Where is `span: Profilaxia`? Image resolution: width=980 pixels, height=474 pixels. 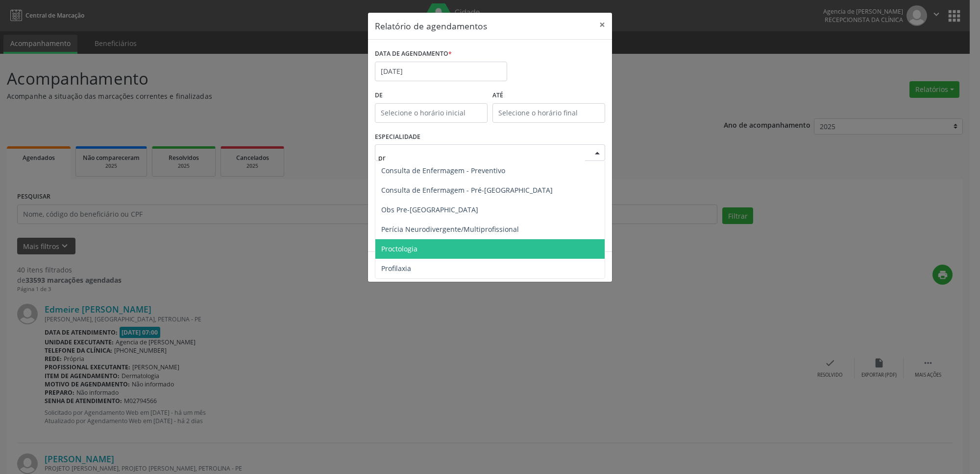 span: Profilaxia is located at coordinates (396, 268).